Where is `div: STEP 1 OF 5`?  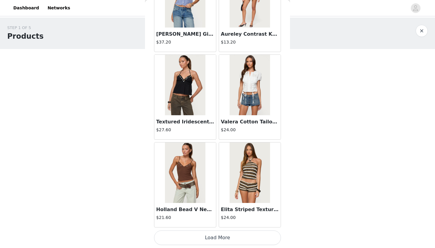 div: STEP 1 OF 5 is located at coordinates (25, 28).